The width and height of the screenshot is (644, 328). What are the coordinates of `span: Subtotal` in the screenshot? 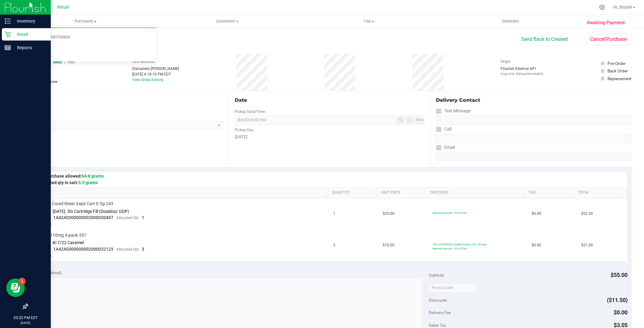 It's located at (436, 275).